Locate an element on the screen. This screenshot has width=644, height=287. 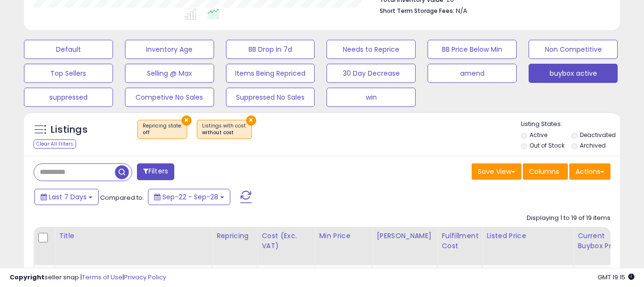
span: Last 7 Days is located at coordinates (67, 197).